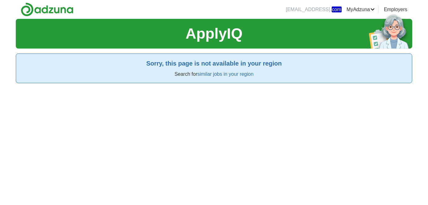  I want to click on em: com, so click(336, 9).